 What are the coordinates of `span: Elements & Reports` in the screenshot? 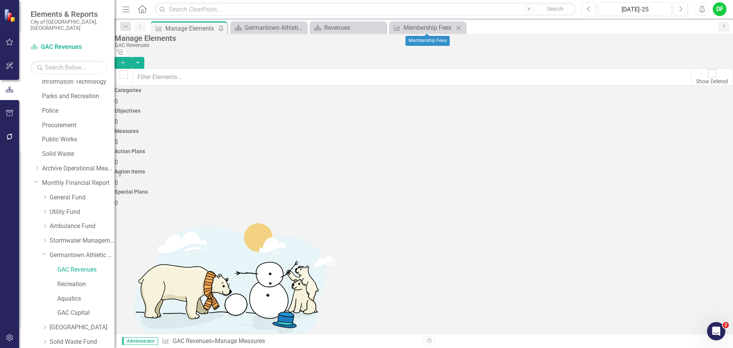 It's located at (69, 14).